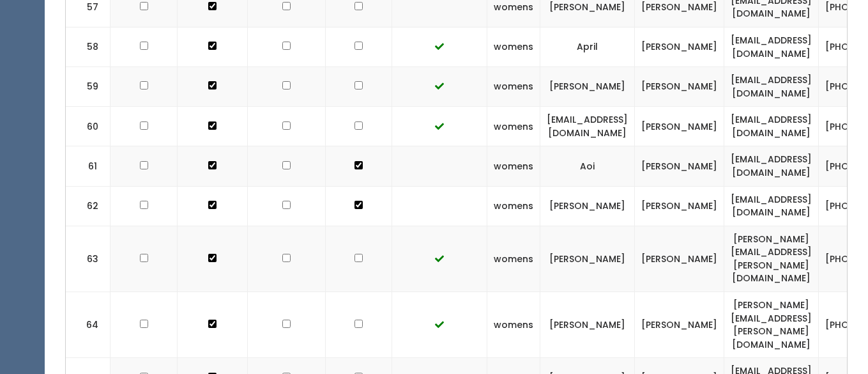 Image resolution: width=868 pixels, height=374 pixels. I want to click on td: Aoi, so click(588, 166).